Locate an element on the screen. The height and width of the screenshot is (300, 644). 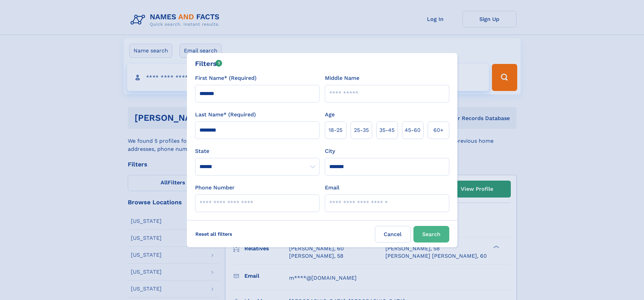
label: State is located at coordinates (257, 151).